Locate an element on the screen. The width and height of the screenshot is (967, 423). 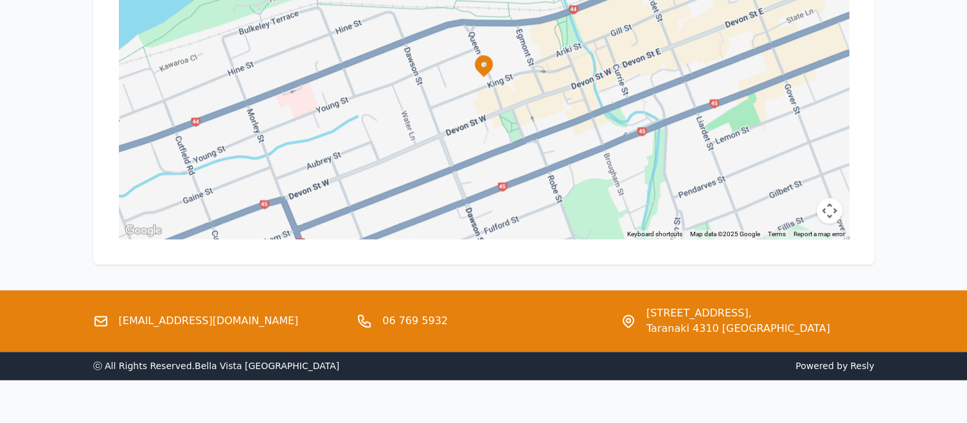
a: Report a map error is located at coordinates (819, 234).